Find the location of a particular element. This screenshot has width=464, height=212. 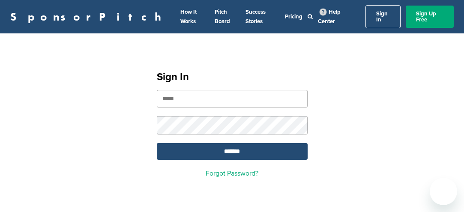

a: Help Center is located at coordinates (329, 17).